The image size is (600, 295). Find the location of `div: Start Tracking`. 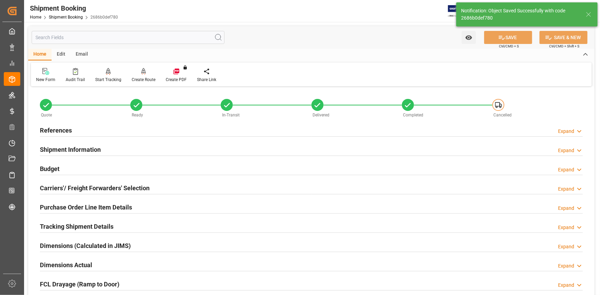

div: Start Tracking is located at coordinates (108, 80).